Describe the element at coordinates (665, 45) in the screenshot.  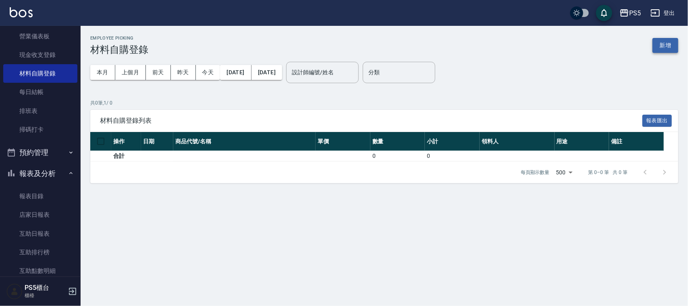
I see `button: 新增` at that location.